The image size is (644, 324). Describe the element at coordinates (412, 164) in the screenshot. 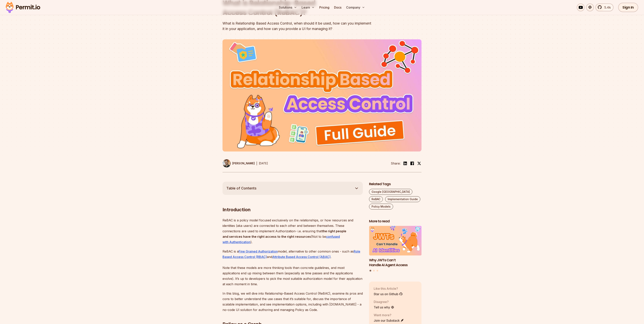

I see `img: facebook` at that location.